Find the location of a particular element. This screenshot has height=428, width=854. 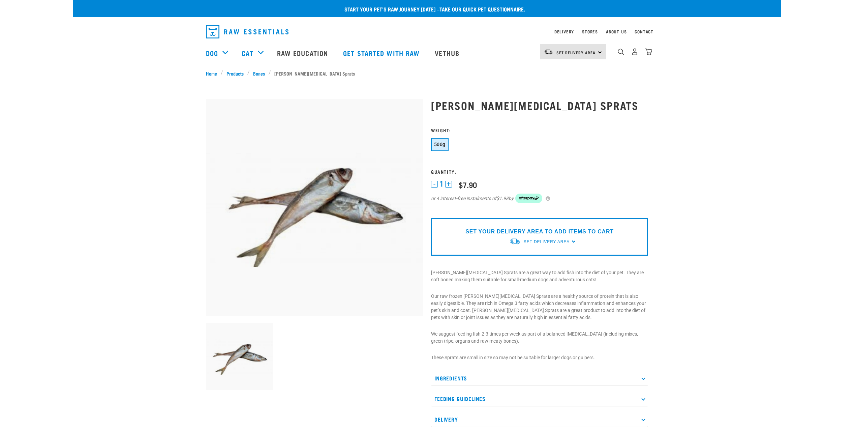

a: Home is located at coordinates (213, 73).